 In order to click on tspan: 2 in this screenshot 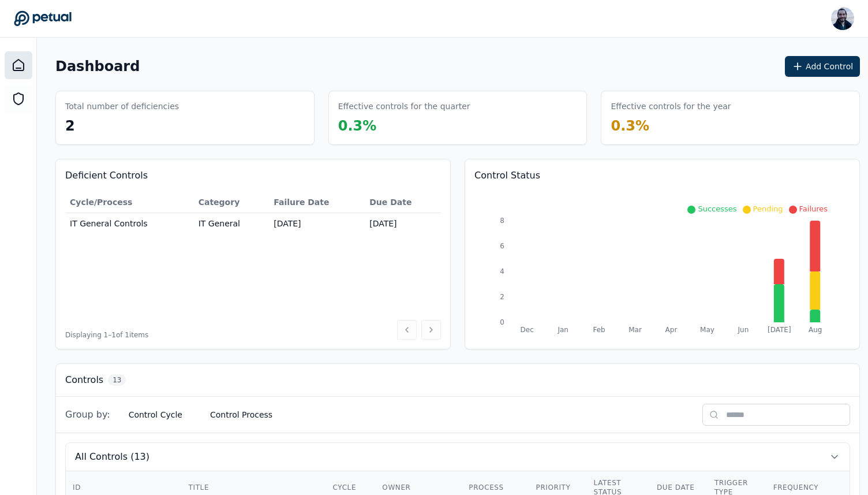, I will do `click(502, 297)`.